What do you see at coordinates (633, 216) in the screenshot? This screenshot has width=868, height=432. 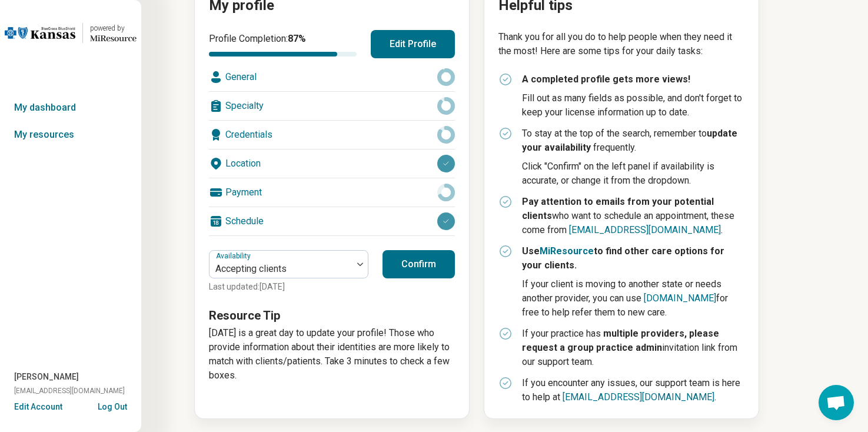 I see `p: who want to schedule an appointment, these come from .` at bounding box center [633, 216].